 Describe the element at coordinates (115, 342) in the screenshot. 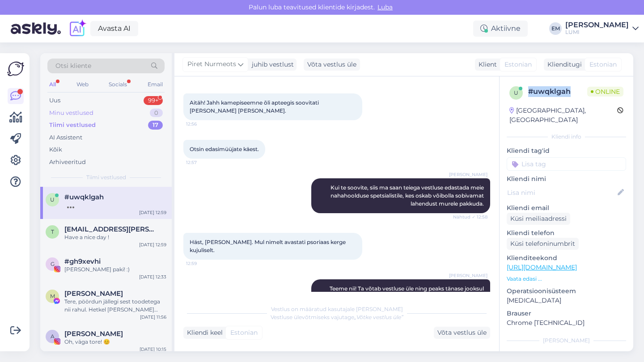

I see `div: Oh, väga tore! 😊` at that location.